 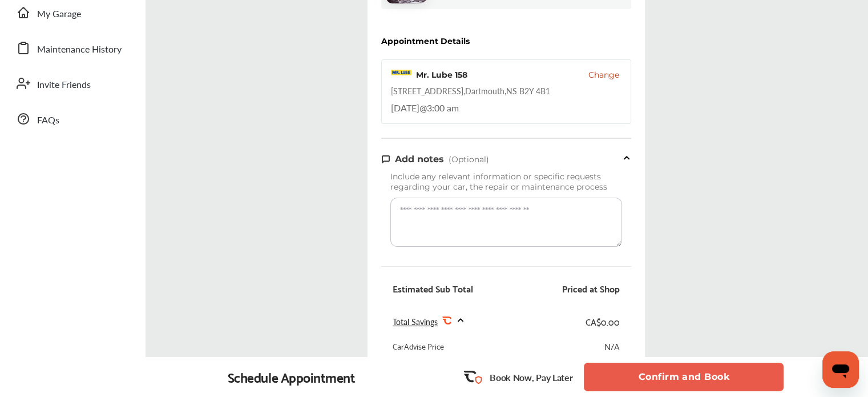 What do you see at coordinates (401, 74) in the screenshot?
I see `img: logo-mr-lube.png` at bounding box center [401, 74].